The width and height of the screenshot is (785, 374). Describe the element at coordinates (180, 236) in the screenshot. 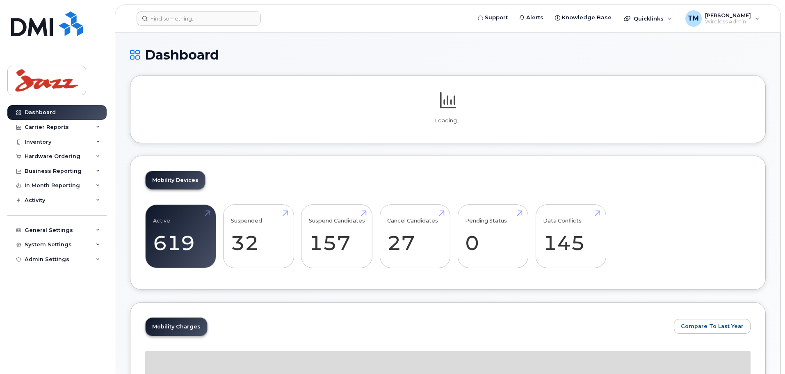

I see `a: Active 619` at that location.